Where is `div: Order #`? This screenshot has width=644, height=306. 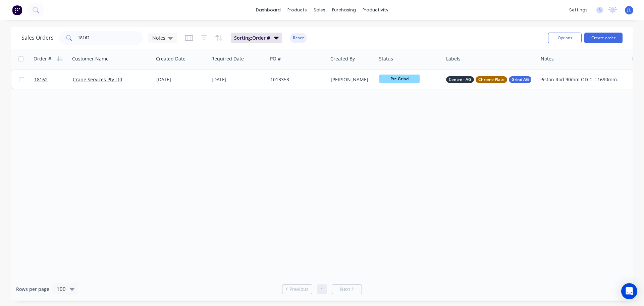 div: Order # is located at coordinates (42, 59).